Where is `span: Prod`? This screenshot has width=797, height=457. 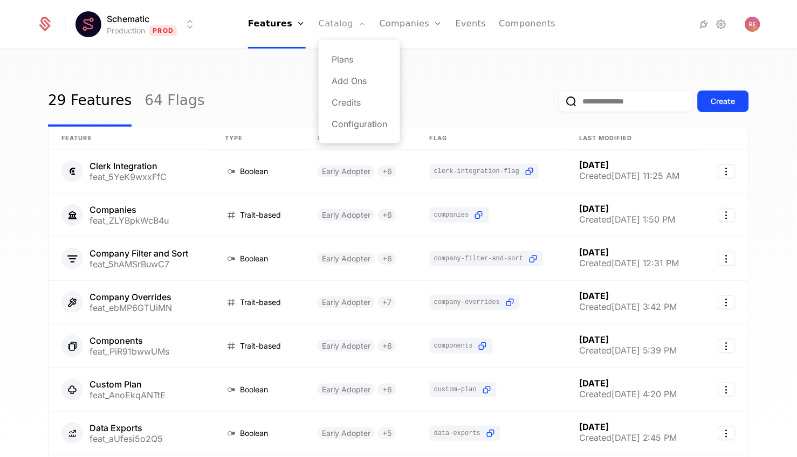 span: Prod is located at coordinates (163, 31).